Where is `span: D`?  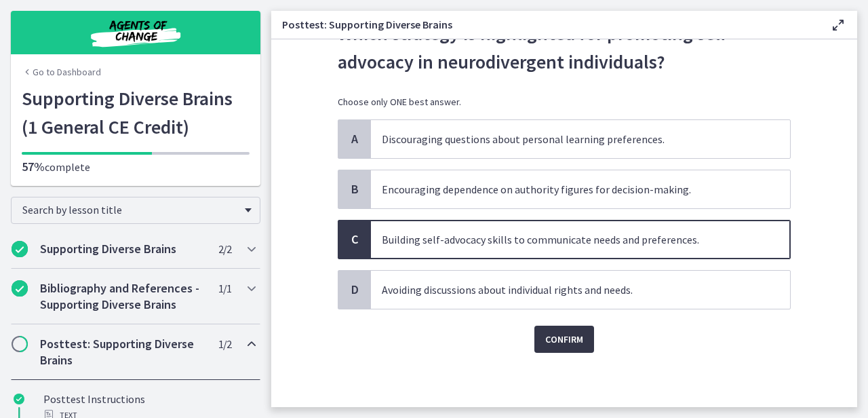
span: D is located at coordinates (354, 289).